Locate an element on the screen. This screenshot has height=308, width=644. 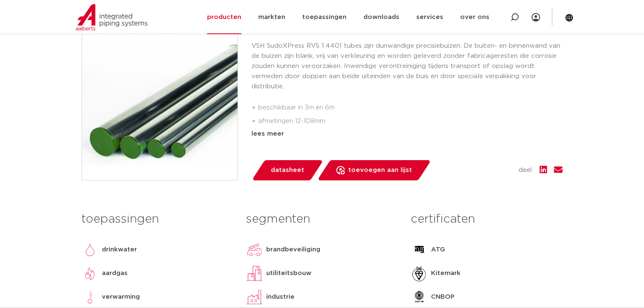
p: brandbeveiliging is located at coordinates (293, 250).